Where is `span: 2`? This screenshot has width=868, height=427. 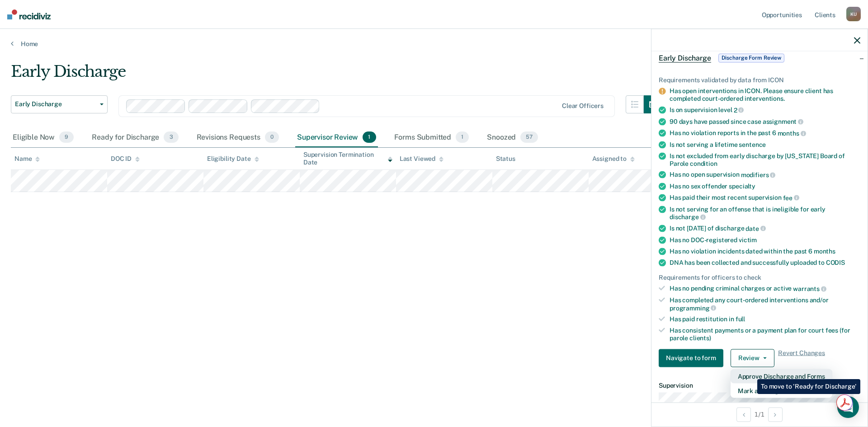 span: 2 is located at coordinates (739, 110).